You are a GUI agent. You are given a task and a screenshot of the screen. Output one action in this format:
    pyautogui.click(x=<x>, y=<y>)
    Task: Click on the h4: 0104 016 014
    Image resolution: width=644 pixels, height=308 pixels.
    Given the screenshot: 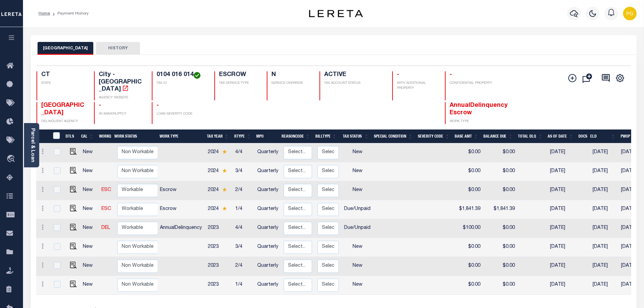 What is the action you would take?
    pyautogui.click(x=181, y=75)
    